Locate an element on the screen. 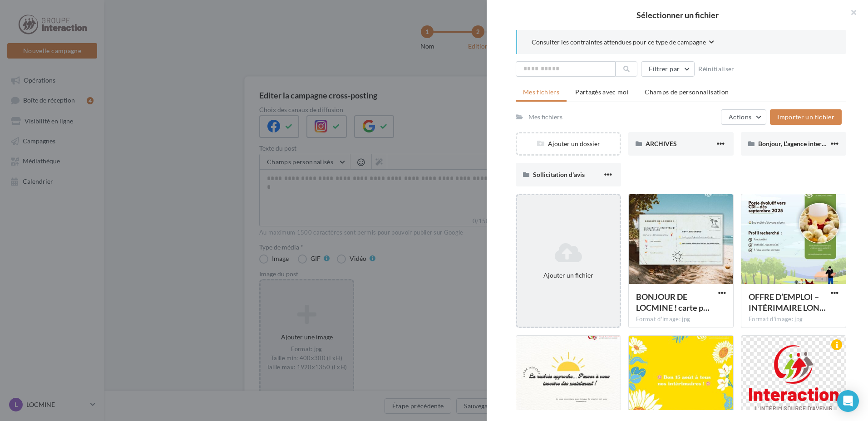 Image resolution: width=868 pixels, height=421 pixels. div: Ajouter un fichier is located at coordinates (569, 276).